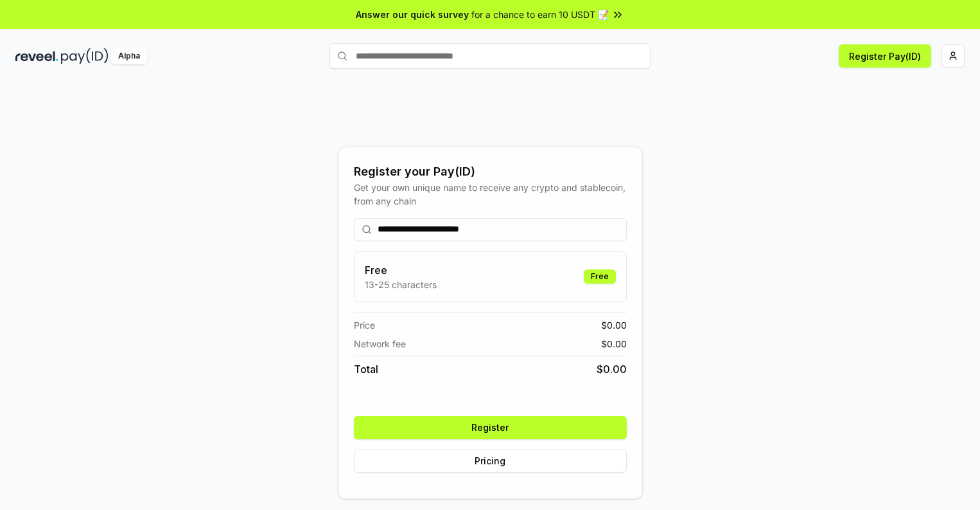 The height and width of the screenshot is (510, 980). I want to click on button: Register, so click(490, 427).